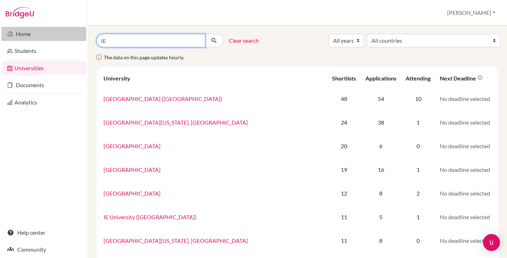 This screenshot has width=507, height=258. What do you see at coordinates (44, 102) in the screenshot?
I see `a: Analytics` at bounding box center [44, 102].